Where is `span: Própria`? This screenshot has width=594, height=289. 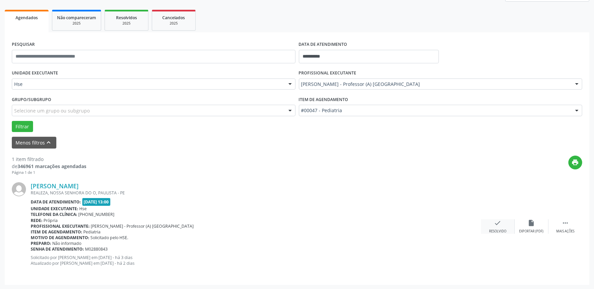 span: Própria is located at coordinates (51, 220).